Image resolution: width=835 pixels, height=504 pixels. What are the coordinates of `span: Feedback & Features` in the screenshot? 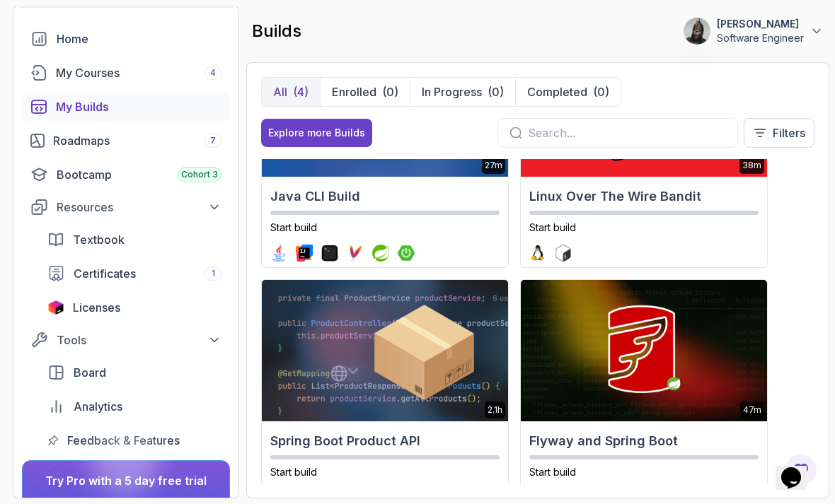 It's located at (123, 441).